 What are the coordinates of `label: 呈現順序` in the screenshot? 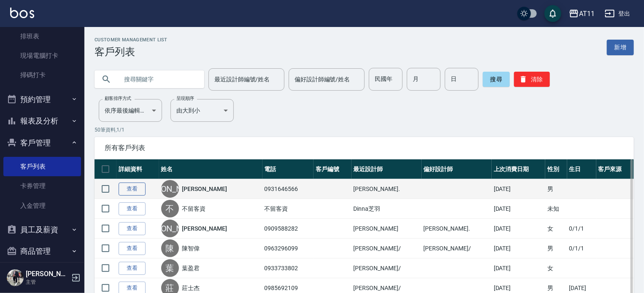 It's located at (185, 98).